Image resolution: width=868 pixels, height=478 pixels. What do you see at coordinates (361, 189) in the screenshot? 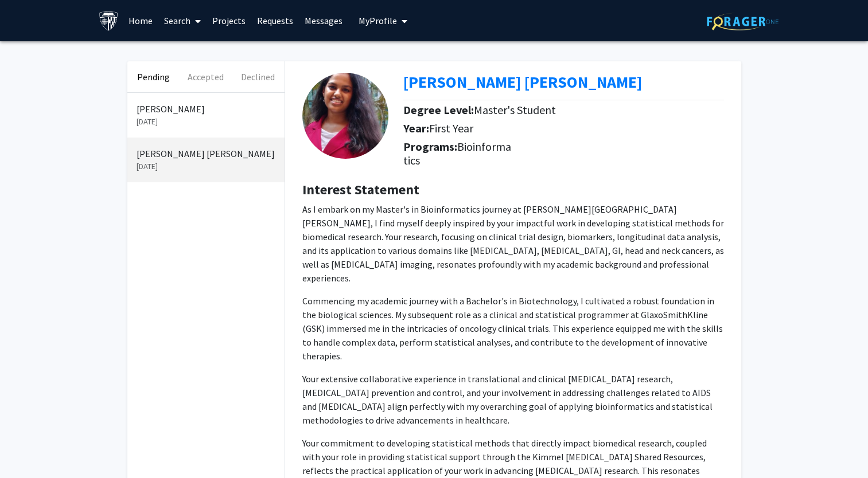
I see `b: Interest Statement` at bounding box center [361, 189].